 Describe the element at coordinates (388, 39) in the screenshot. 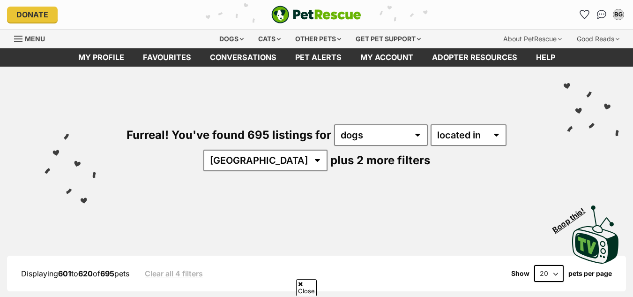

I see `div: Get pet support` at that location.